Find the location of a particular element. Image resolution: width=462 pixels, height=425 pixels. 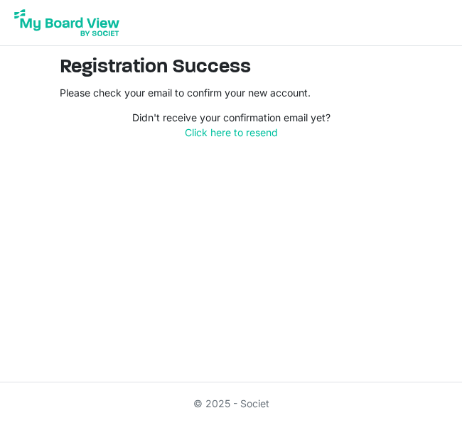

p: Please check your email to confirm your new account. is located at coordinates (231, 92).